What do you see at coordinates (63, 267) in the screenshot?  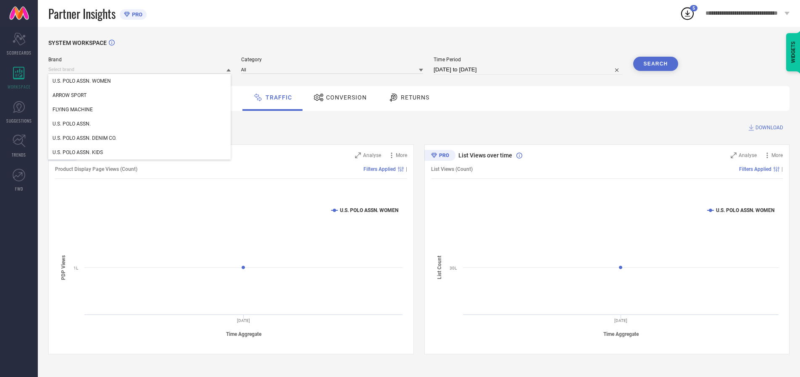 I see `tspan: PDP Views` at bounding box center [63, 267].